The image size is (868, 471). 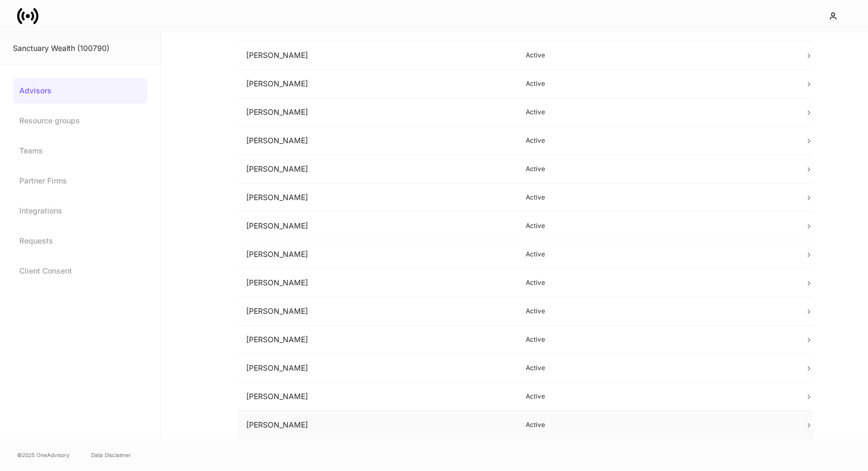 I want to click on a: Requests, so click(x=80, y=241).